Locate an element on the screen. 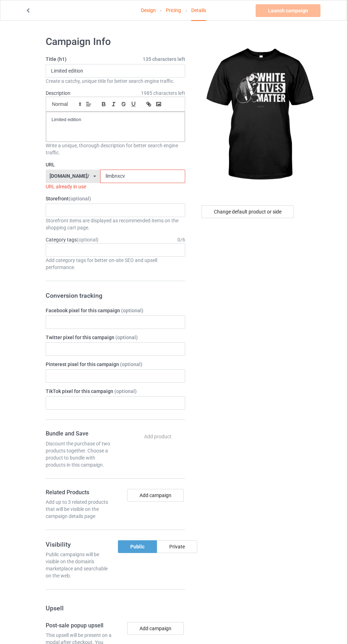 The image size is (347, 644). h4: Post-sale popup upsell is located at coordinates (80, 626).